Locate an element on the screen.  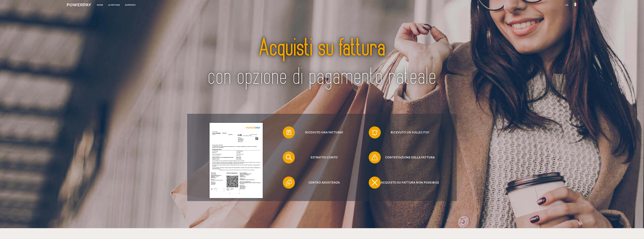
a: Acquisto su fattura non possibile is located at coordinates (408, 183).